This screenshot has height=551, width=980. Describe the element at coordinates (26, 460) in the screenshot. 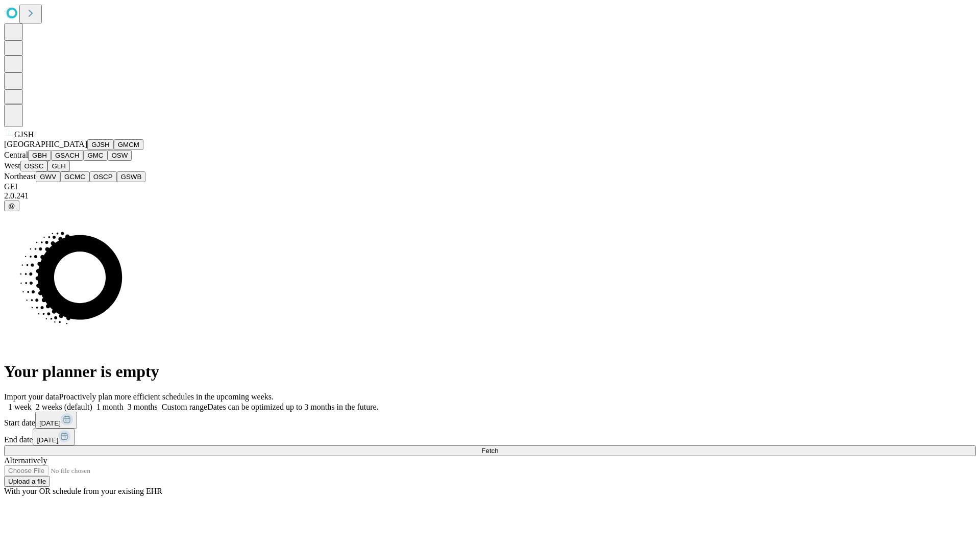

I see `span: Alternatively` at that location.